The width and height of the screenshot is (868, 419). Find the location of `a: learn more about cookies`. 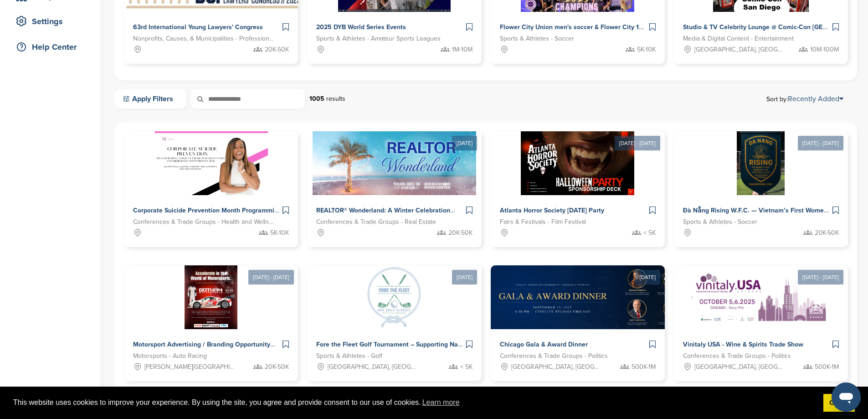

a: learn more about cookies is located at coordinates (441, 403).